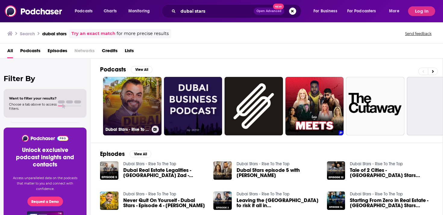 Image resolution: width=443 pixels, height=215 pixels. Describe the element at coordinates (139, 11) in the screenshot. I see `span: Monitoring` at that location.